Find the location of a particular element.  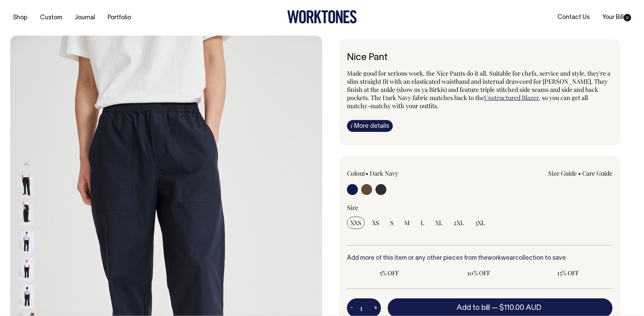

input: 10% OFF is located at coordinates (479, 273).